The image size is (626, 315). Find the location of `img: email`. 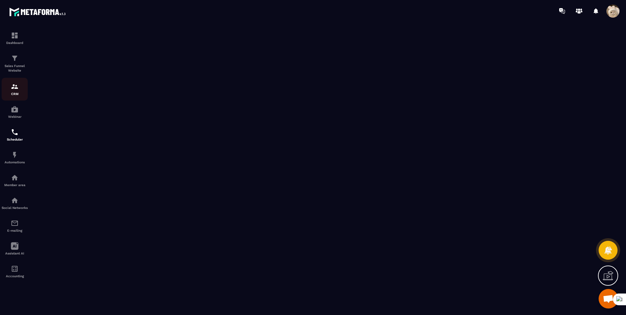

img: email is located at coordinates (15, 224).